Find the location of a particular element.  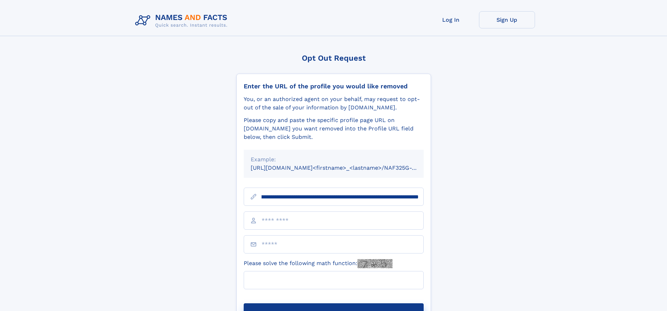

div: Example: is located at coordinates (334, 159).